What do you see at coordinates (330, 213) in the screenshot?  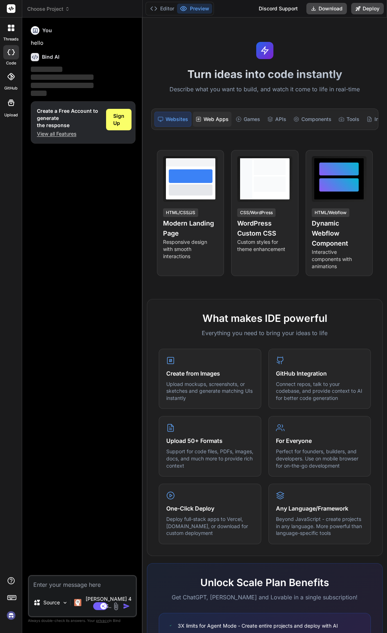 I see `div: HTML/Webflow` at bounding box center [330, 213].